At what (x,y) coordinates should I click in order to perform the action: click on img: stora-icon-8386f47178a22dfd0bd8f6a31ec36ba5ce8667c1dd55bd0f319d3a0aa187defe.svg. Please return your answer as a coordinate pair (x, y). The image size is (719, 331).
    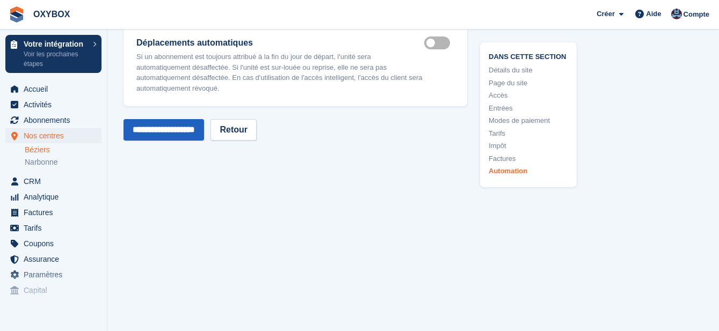
    Looking at the image, I should click on (17, 14).